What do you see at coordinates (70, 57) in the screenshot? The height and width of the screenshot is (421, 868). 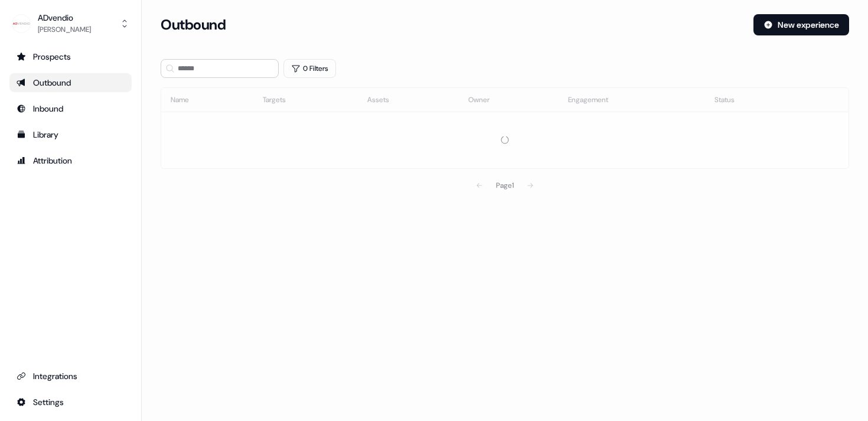 I see `a: Go to prospects` at bounding box center [70, 57].